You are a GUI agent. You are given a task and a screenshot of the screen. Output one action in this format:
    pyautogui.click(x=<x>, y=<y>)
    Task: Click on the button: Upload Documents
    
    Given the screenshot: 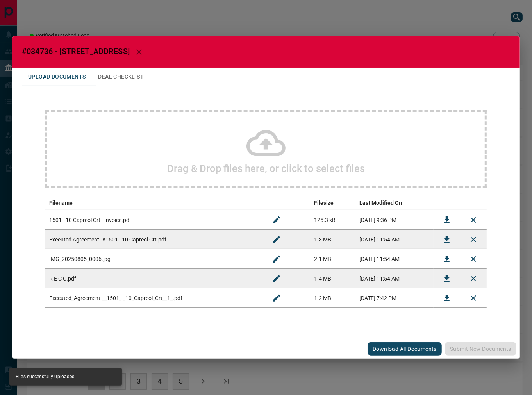 What is the action you would take?
    pyautogui.click(x=57, y=77)
    